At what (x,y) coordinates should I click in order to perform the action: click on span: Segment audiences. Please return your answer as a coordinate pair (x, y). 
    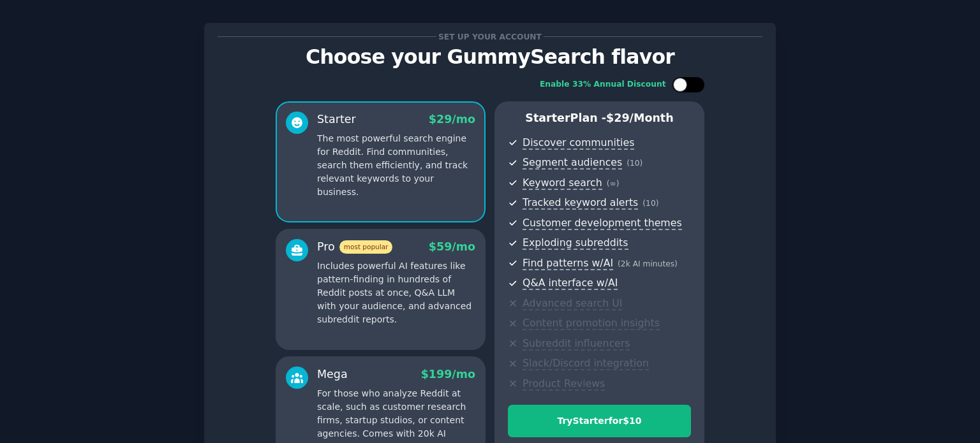
    Looking at the image, I should click on (572, 163).